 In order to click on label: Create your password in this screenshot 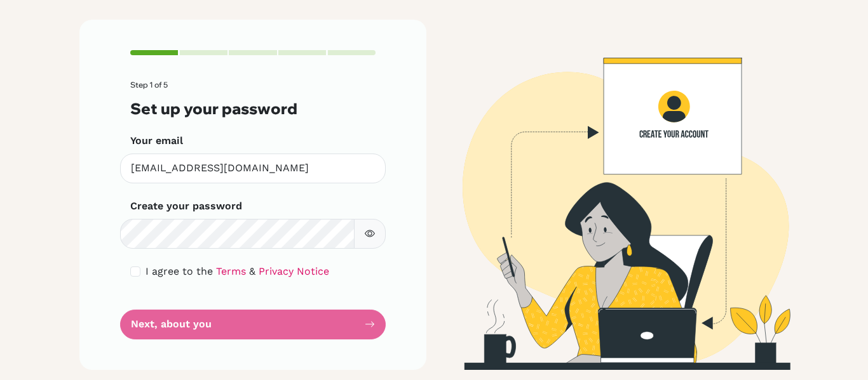, I will do `click(186, 207)`.